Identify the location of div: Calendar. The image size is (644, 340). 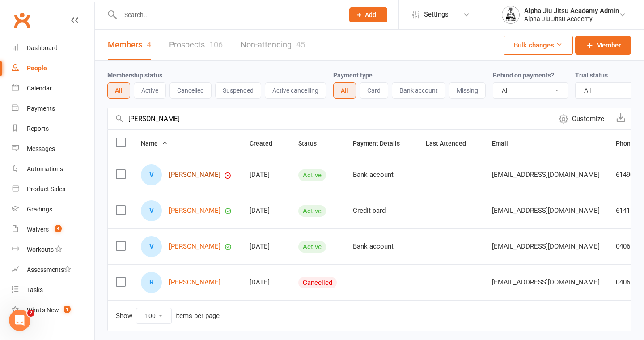
(39, 88).